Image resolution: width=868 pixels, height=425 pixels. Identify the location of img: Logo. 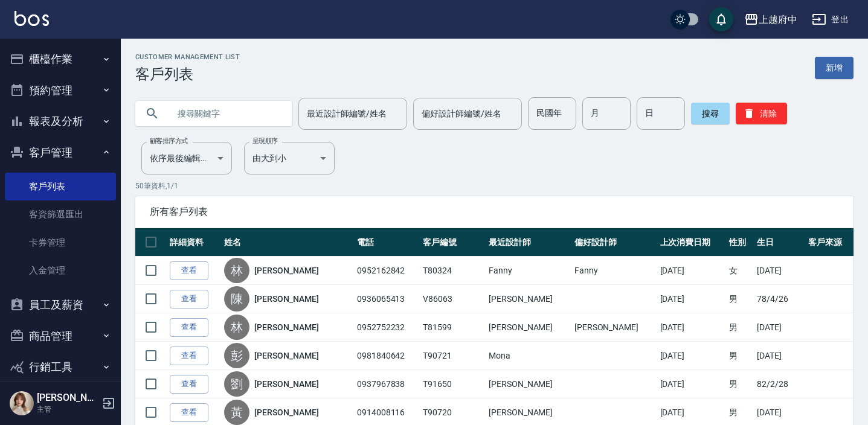
(32, 18).